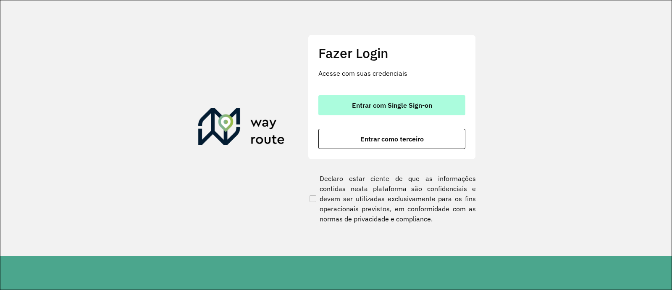 This screenshot has height=290, width=672. Describe the element at coordinates (392, 105) in the screenshot. I see `span: Entrar com Single Sign-on` at that location.